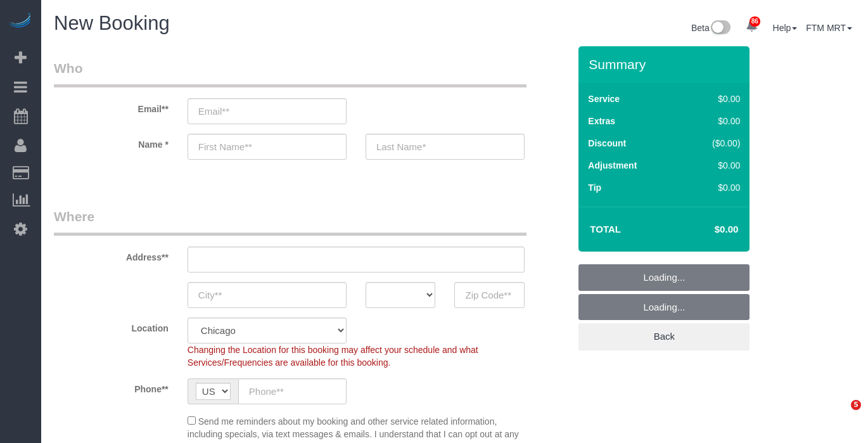 Image resolution: width=868 pixels, height=443 pixels. What do you see at coordinates (711, 28) in the screenshot?
I see `a: Beta` at bounding box center [711, 28].